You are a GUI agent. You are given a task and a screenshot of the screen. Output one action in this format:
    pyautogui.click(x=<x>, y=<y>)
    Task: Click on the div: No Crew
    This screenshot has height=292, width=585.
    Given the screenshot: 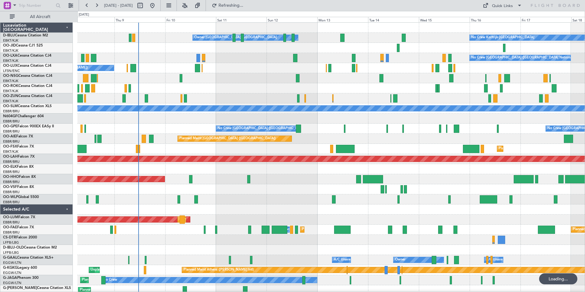 What is the action you would take?
    pyautogui.click(x=110, y=280)
    